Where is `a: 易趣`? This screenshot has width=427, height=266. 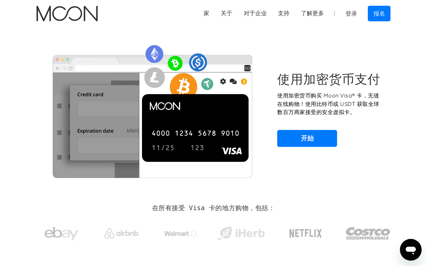
a: 易趣 is located at coordinates (62, 231).